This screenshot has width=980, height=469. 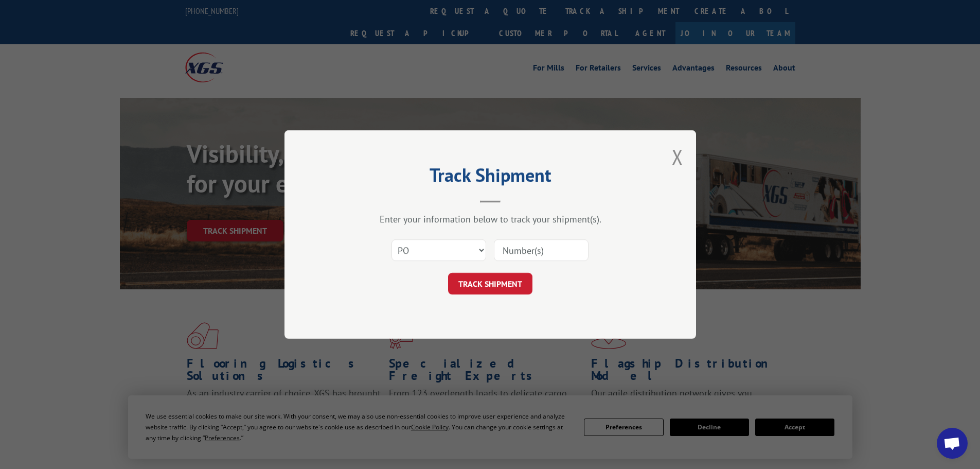 What do you see at coordinates (490, 284) in the screenshot?
I see `button: TRACK SHIPMENT` at bounding box center [490, 284].